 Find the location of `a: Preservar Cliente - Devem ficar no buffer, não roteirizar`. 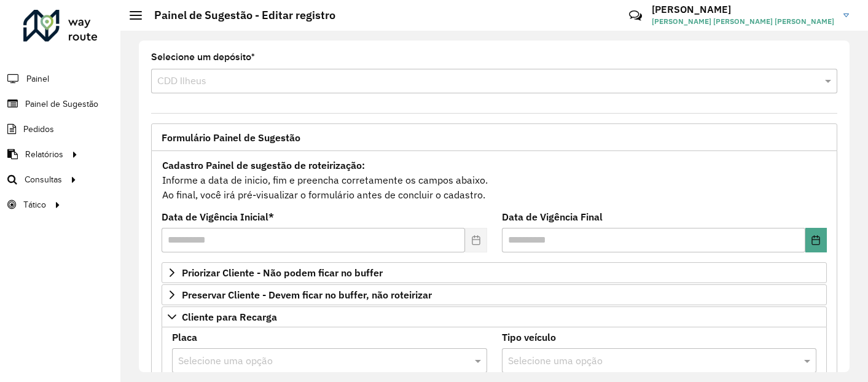

a: Preservar Cliente - Devem ficar no buffer, não roteirizar is located at coordinates (494, 295).